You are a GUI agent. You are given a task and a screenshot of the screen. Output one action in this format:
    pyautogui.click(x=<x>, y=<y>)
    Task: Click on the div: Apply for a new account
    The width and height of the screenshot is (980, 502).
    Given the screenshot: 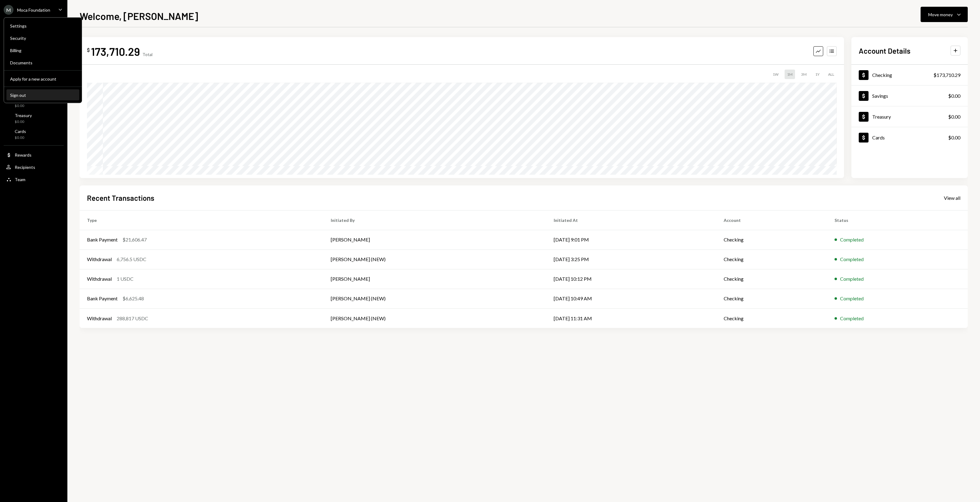 What is the action you would take?
    pyautogui.click(x=43, y=78)
    